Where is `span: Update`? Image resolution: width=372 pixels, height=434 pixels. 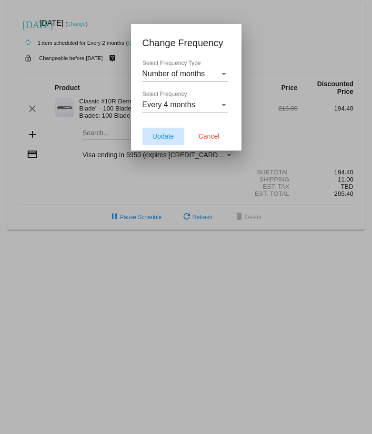 span: Update is located at coordinates (163, 136).